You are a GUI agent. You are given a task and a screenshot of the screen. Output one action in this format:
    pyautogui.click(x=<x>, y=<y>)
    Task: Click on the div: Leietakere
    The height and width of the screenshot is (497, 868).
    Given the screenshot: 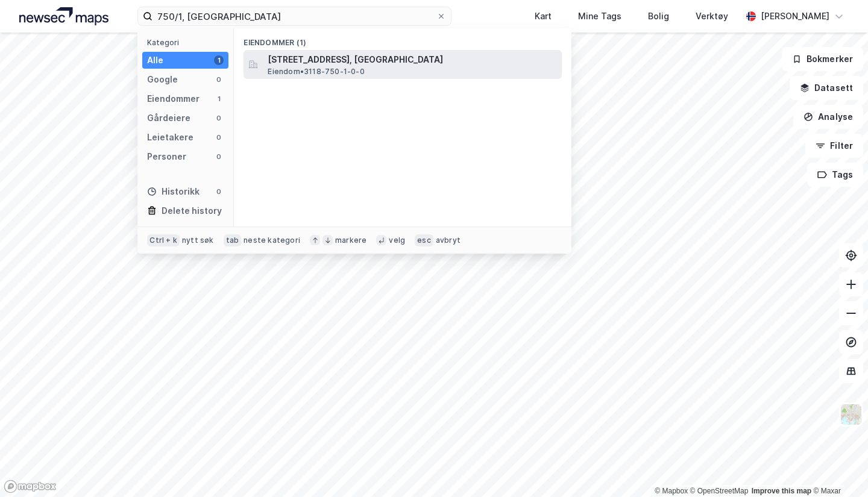 What is the action you would take?
    pyautogui.click(x=170, y=137)
    